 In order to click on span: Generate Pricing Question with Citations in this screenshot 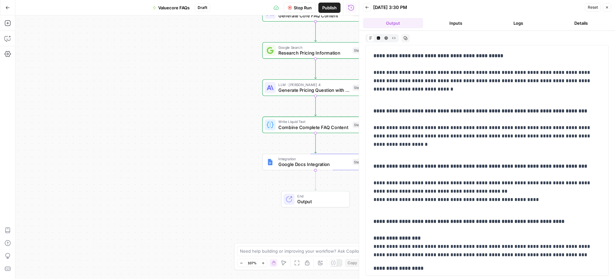, I will do `click(314, 90)`.